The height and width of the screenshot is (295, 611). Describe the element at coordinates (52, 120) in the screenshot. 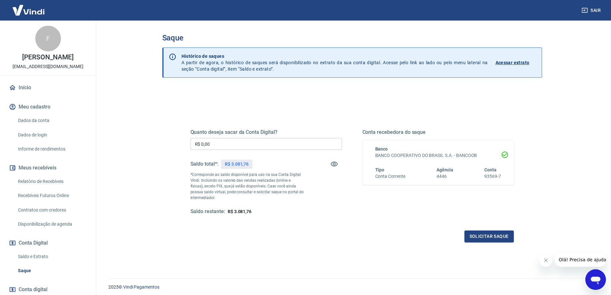

I see `a: Dados da conta` at that location.